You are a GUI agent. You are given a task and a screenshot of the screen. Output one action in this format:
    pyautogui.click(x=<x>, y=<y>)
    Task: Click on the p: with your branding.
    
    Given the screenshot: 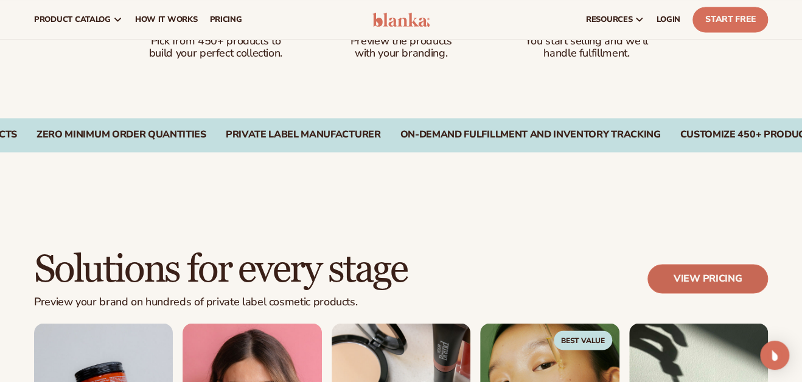 What is the action you would take?
    pyautogui.click(x=401, y=54)
    